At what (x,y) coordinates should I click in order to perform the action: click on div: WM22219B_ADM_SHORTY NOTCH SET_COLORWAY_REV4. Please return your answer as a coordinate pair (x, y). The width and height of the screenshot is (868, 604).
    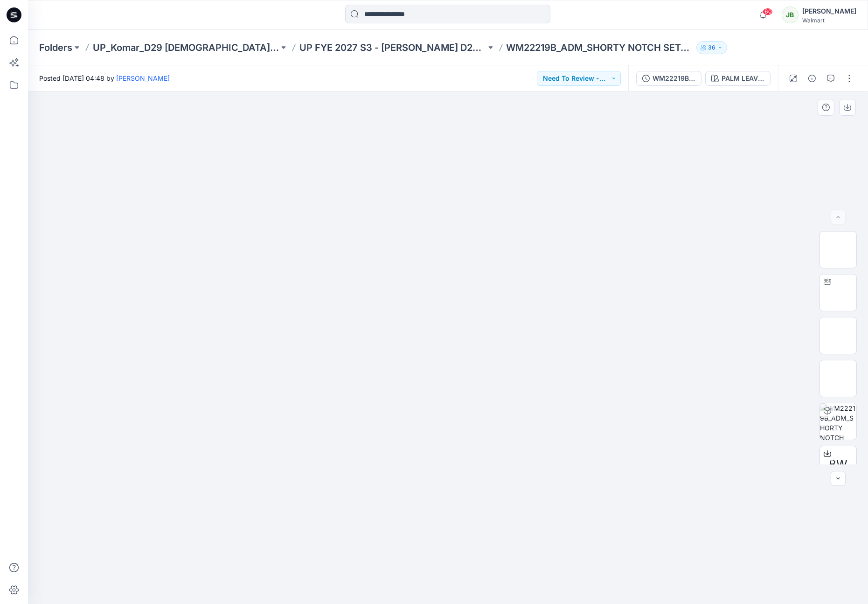
    Looking at the image, I should click on (674, 79).